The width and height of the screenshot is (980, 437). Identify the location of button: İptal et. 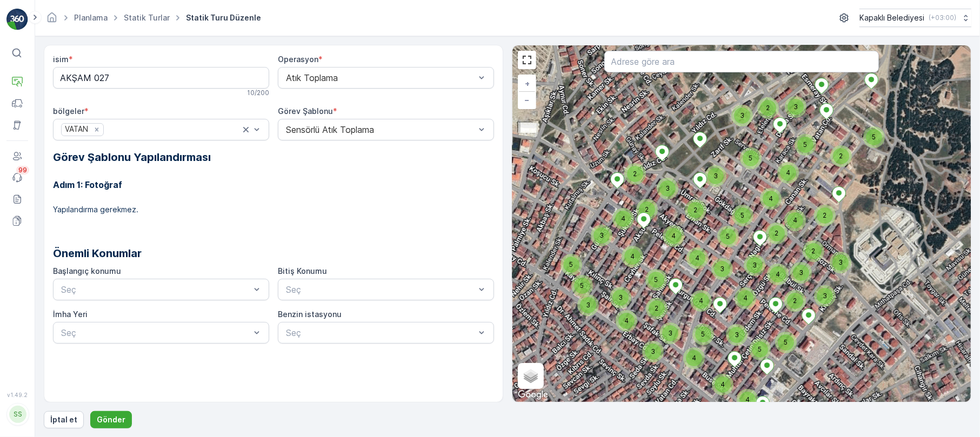
(64, 420).